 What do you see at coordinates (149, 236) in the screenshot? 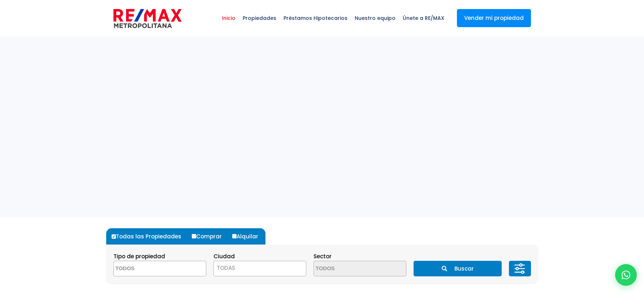
I see `label: Todas las Propiedades` at bounding box center [149, 236].